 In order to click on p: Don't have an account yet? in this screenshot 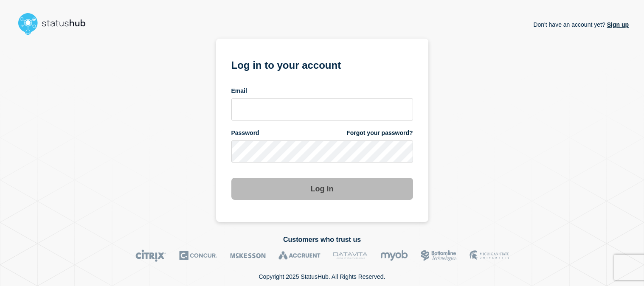, I will do `click(581, 25)`.